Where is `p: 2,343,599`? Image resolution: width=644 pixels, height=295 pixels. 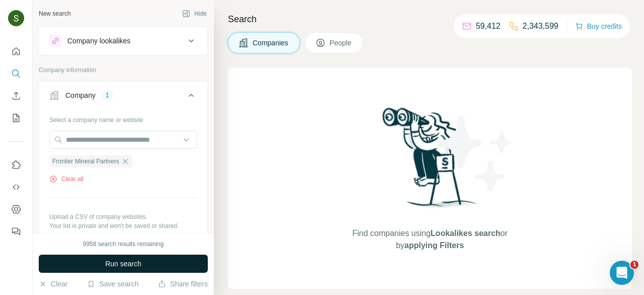 p: 2,343,599 is located at coordinates (541, 26).